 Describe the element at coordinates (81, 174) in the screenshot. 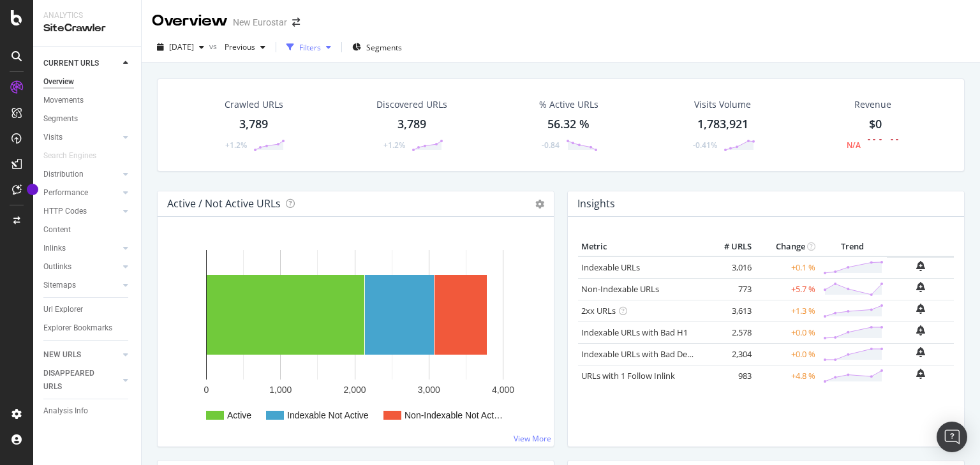

I see `a: Distribution` at that location.